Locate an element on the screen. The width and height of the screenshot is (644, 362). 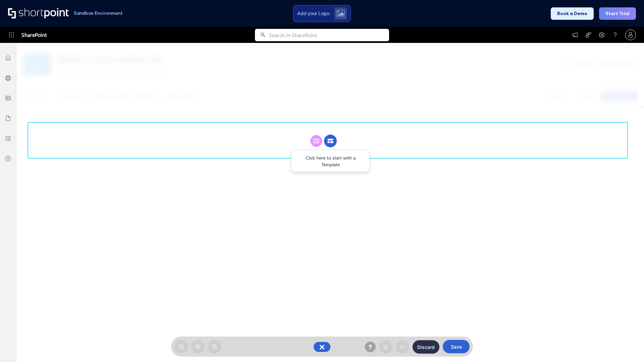
button: Start Trial is located at coordinates (617, 13).